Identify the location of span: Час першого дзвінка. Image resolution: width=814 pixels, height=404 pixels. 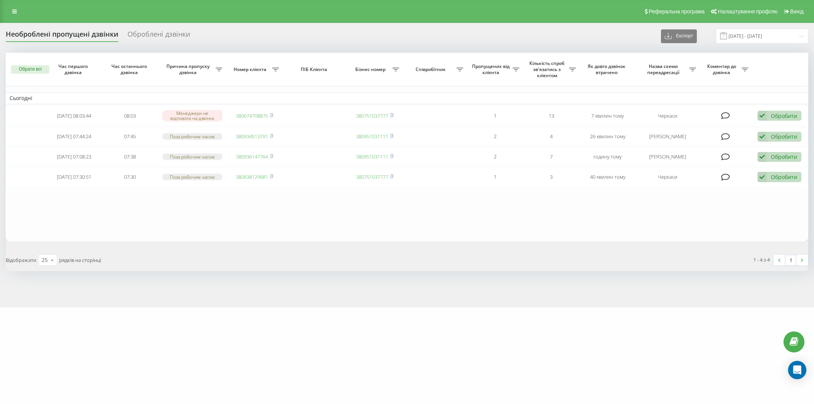
(74, 69).